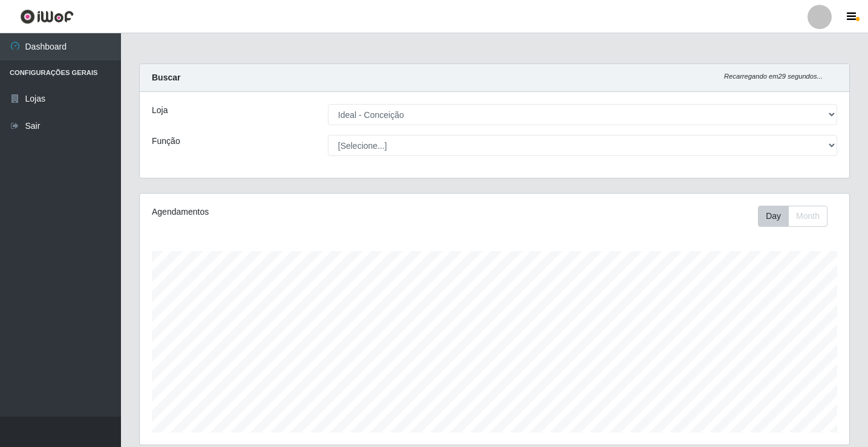 This screenshot has height=447, width=868. Describe the element at coordinates (166, 141) in the screenshot. I see `label: Função` at that location.